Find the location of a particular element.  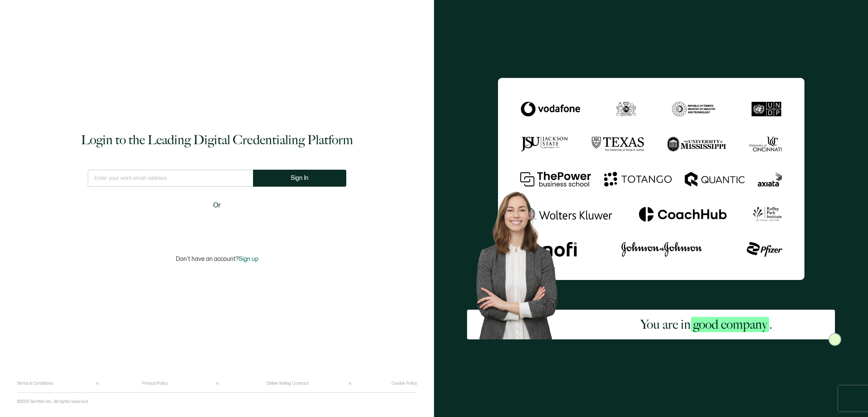

p: Don't have an account? is located at coordinates (217, 259).